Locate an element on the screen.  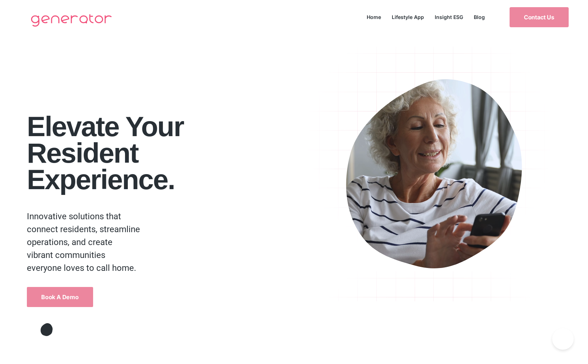
nav: Menu is located at coordinates (426, 17).